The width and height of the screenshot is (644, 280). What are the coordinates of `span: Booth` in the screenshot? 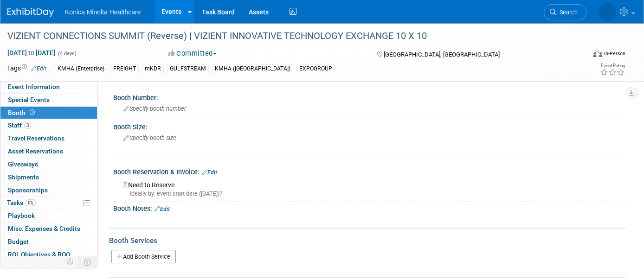 It's located at (22, 113).